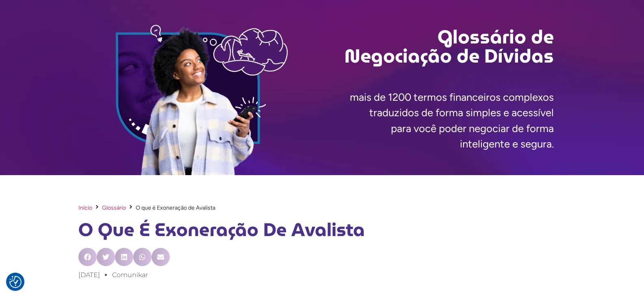  Describe the element at coordinates (15, 282) in the screenshot. I see `button: Preferências de consentimento` at that location.